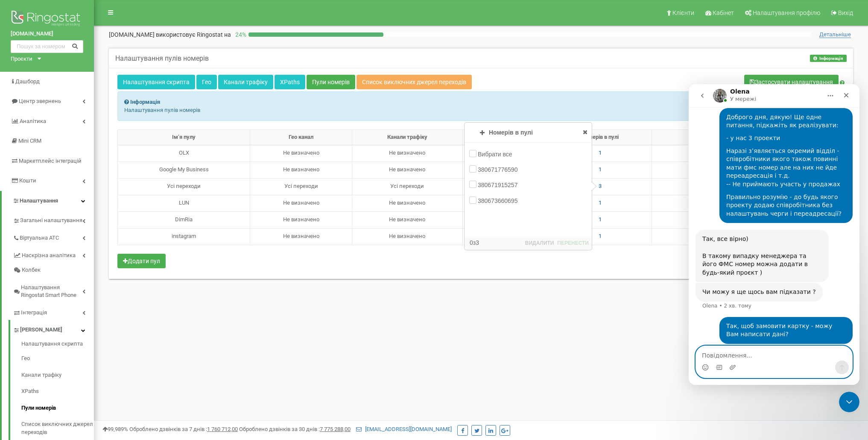  I want to click on button: Додати пул, so click(141, 261).